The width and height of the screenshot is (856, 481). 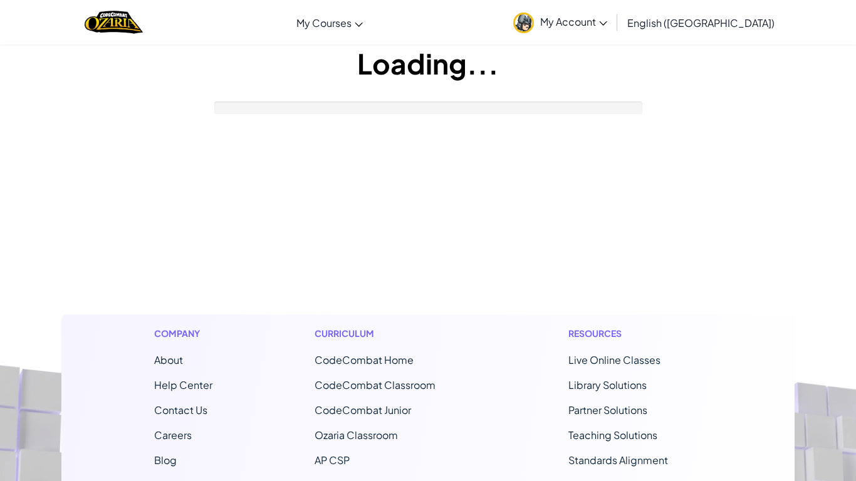 I want to click on a: Help Center, so click(x=183, y=385).